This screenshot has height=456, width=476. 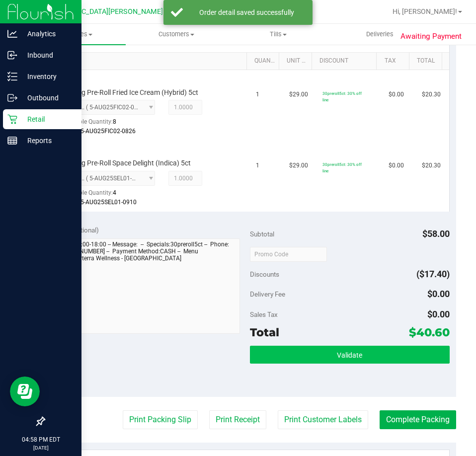 I want to click on a: Total, so click(x=427, y=61).